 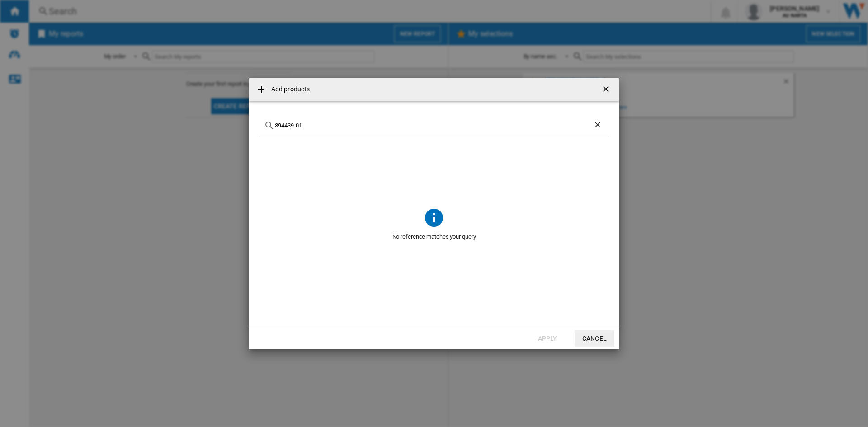 I want to click on h4: Add products, so click(x=288, y=90).